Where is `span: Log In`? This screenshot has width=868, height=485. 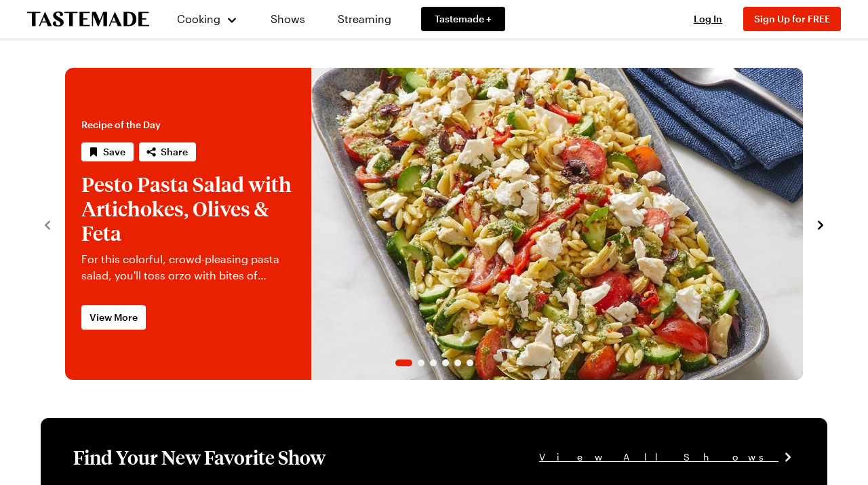 span: Log In is located at coordinates (707, 19).